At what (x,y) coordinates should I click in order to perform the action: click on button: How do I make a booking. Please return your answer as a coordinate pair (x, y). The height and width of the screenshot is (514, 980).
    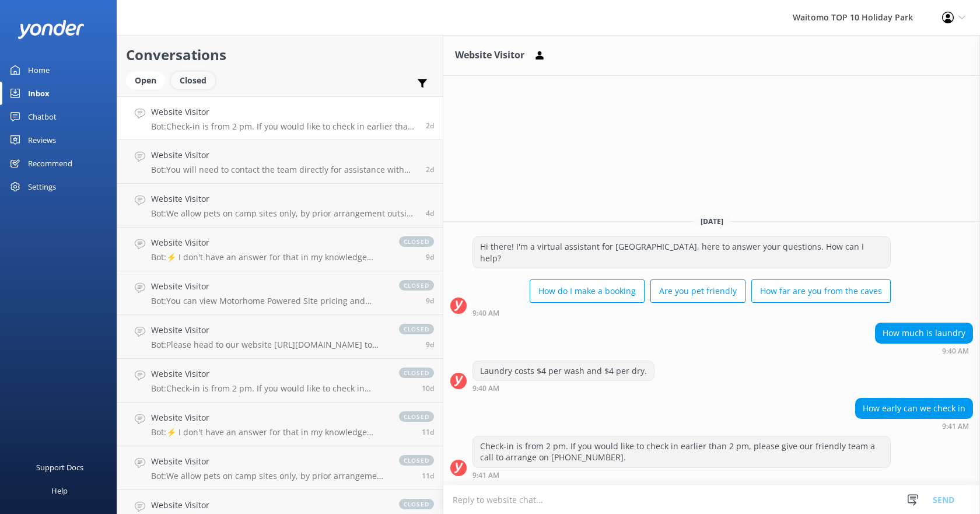
    Looking at the image, I should click on (587, 291).